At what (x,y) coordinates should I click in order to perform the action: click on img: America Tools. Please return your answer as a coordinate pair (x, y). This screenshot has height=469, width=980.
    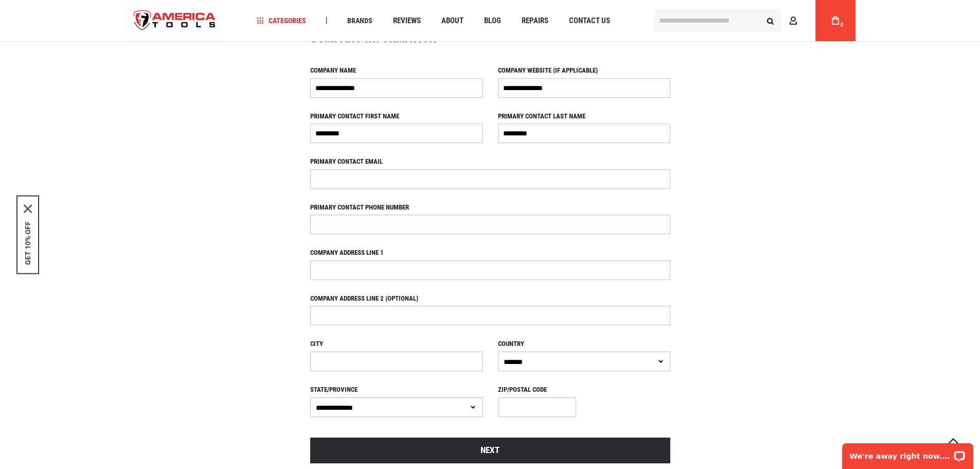
    Looking at the image, I should click on (175, 21).